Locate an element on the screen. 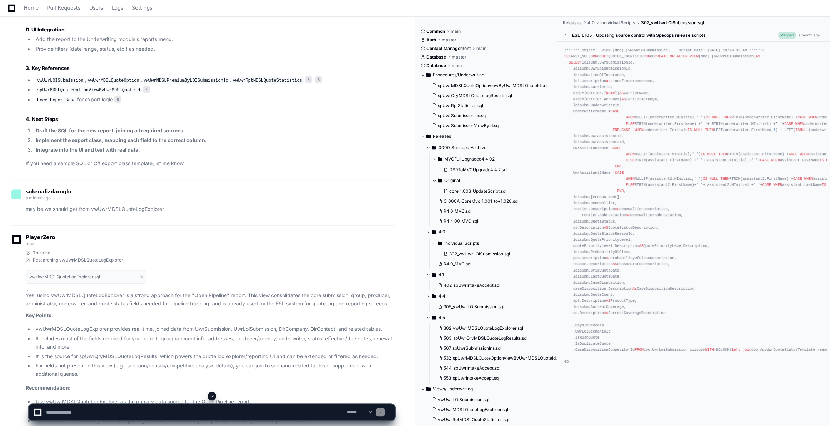 The height and width of the screenshot is (426, 830). button: 402_spUwrIntakeAccept.sql is located at coordinates (494, 286).